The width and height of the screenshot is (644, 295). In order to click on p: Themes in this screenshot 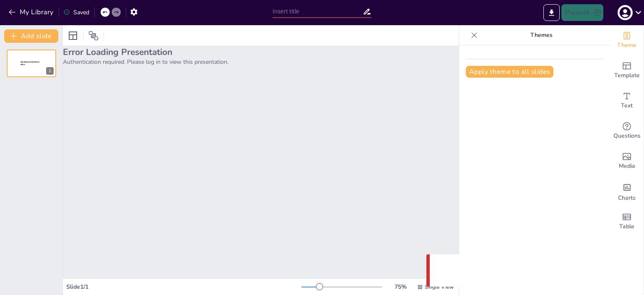, I will do `click(541, 35)`.